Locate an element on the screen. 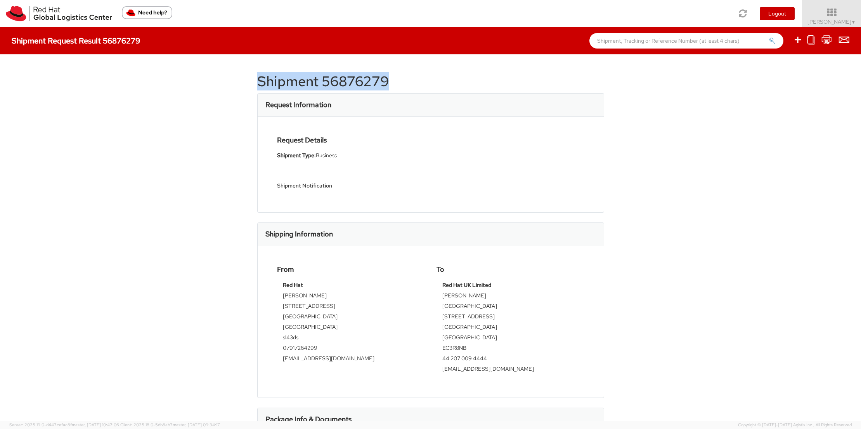  h3: Package Info & Documents is located at coordinates (308, 419).